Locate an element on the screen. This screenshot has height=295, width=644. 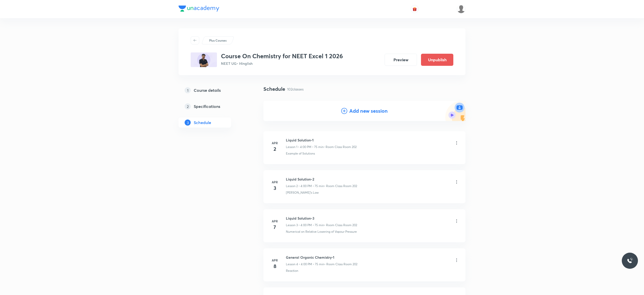
button: Preview is located at coordinates (401, 60).